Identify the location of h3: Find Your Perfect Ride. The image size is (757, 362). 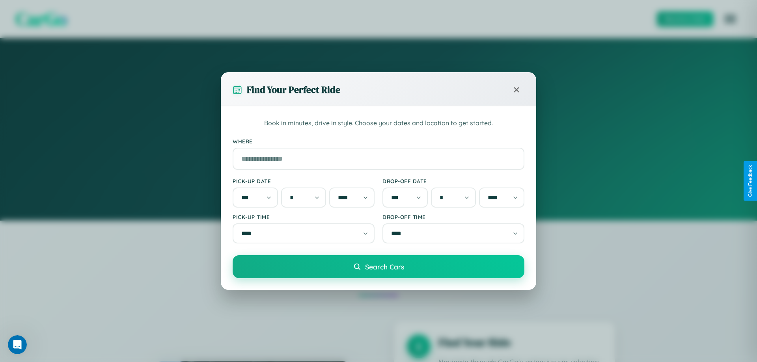
(293, 89).